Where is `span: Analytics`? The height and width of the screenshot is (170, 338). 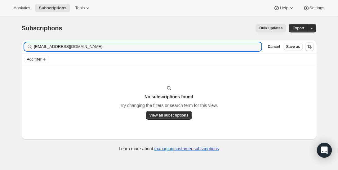 span: Analytics is located at coordinates (22, 8).